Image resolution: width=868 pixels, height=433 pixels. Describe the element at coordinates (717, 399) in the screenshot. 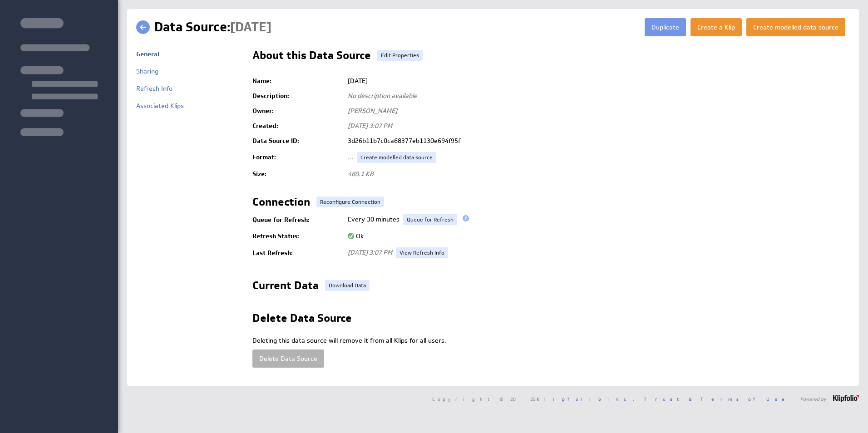

I see `a: Trust & Terms of Use` at that location.